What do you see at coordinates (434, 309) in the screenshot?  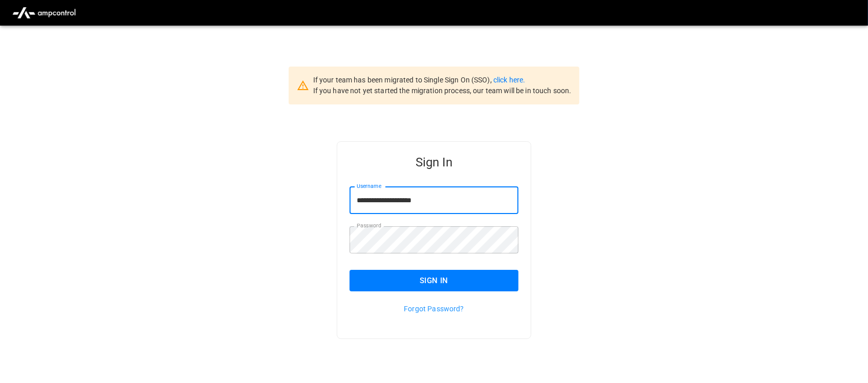 I see `p: Forgot Password?` at bounding box center [434, 309].